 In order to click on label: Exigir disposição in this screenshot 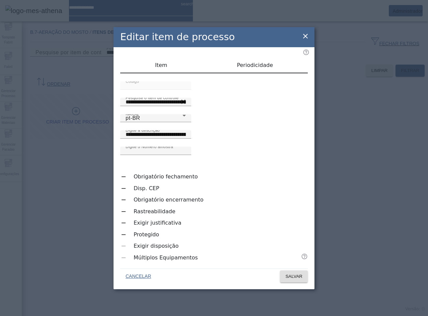, I will do `click(156, 246)`.